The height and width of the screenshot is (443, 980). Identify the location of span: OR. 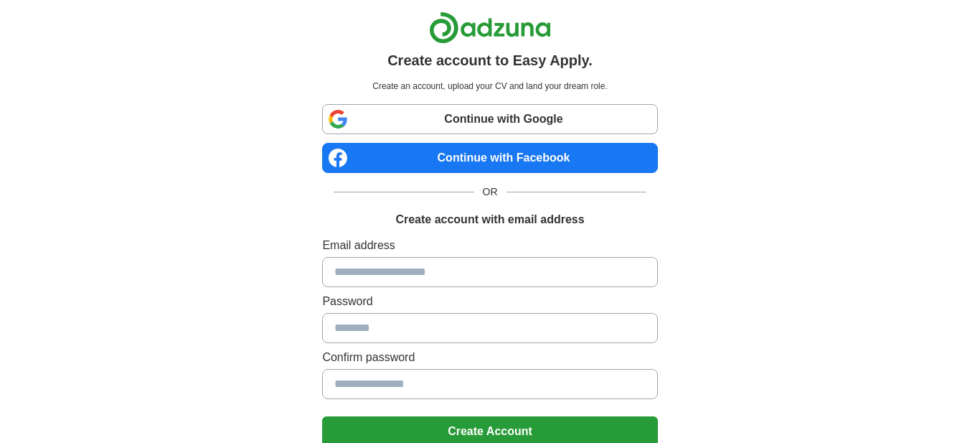
(490, 192).